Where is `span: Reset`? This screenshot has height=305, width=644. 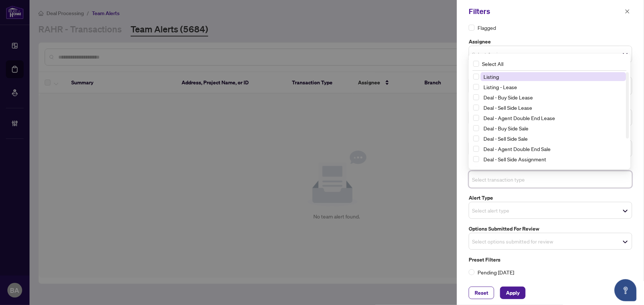
span: Reset is located at coordinates (481, 293).